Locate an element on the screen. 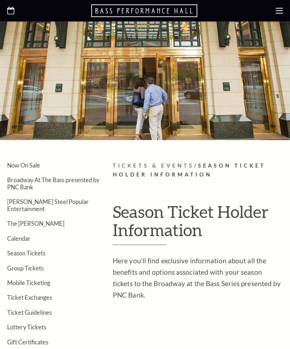 This screenshot has height=349, width=290. a: Season Tickets is located at coordinates (26, 253).